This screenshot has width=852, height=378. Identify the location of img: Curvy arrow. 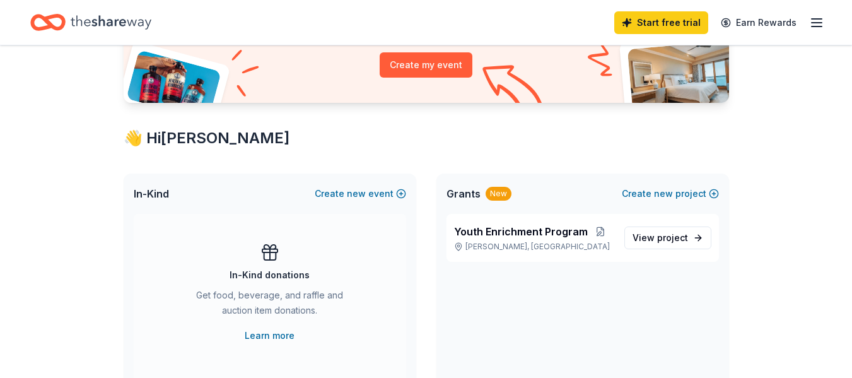
(514, 88).